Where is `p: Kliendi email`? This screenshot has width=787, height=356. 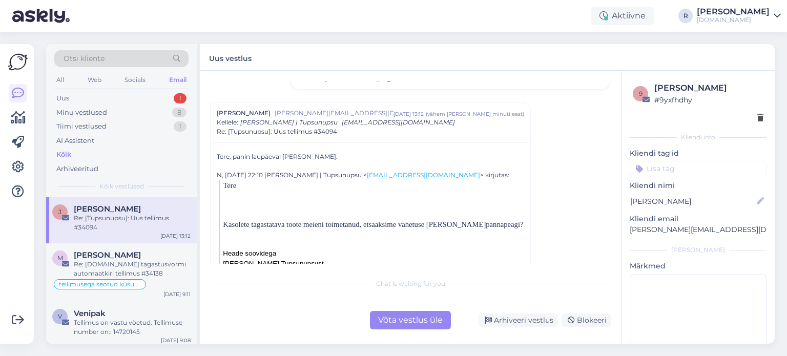 p: Kliendi email is located at coordinates (698, 219).